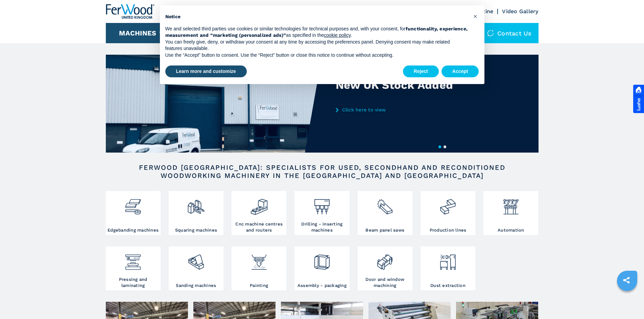  Describe the element at coordinates (316, 32) in the screenshot. I see `strong: functionality, experience, measurement and “marketing (personalized ads)”` at that location.